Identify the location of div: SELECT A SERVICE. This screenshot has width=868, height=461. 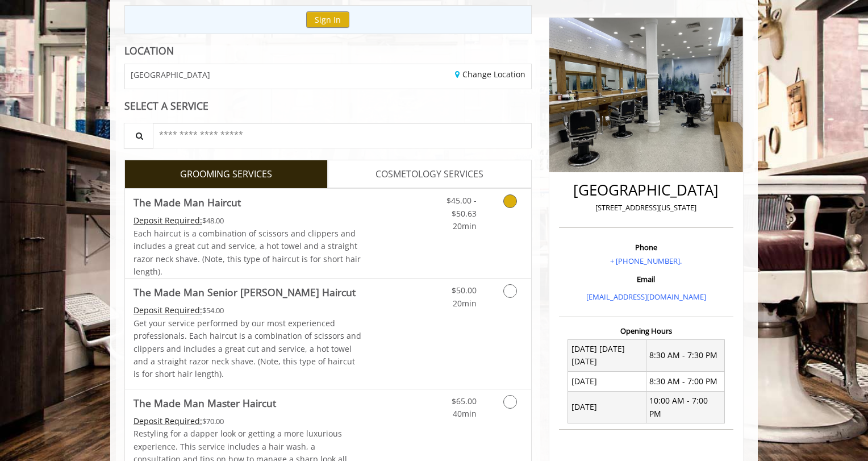
(328, 106).